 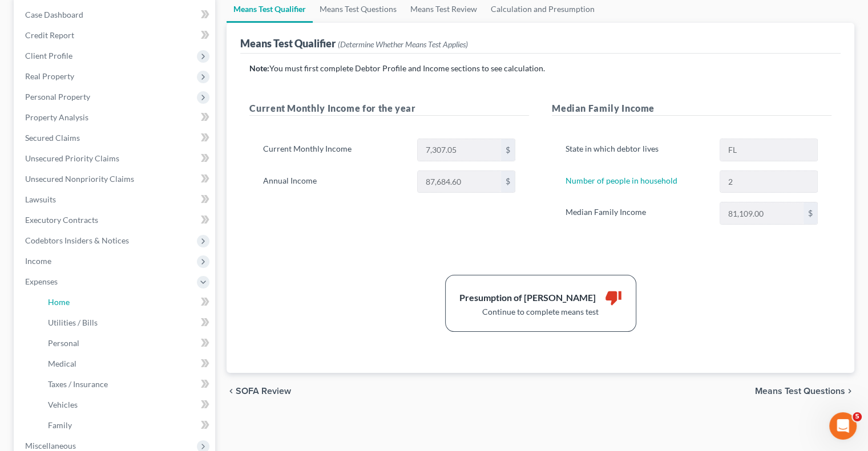 I want to click on a: Lawsuits, so click(x=115, y=200).